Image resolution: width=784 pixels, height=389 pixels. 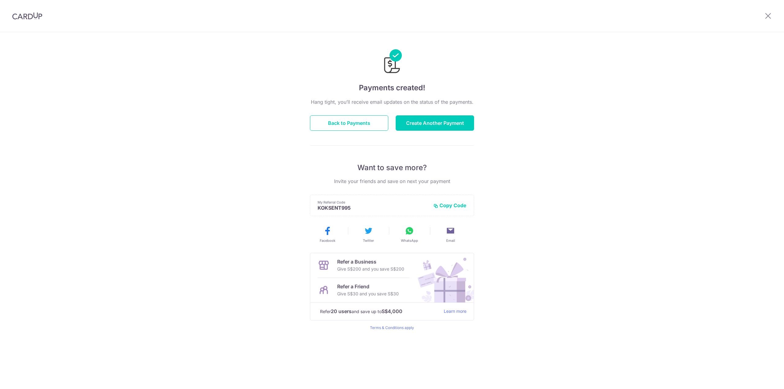 I want to click on p: Hang tight, you’ll receive email updates on the status of the payments., so click(x=392, y=102).